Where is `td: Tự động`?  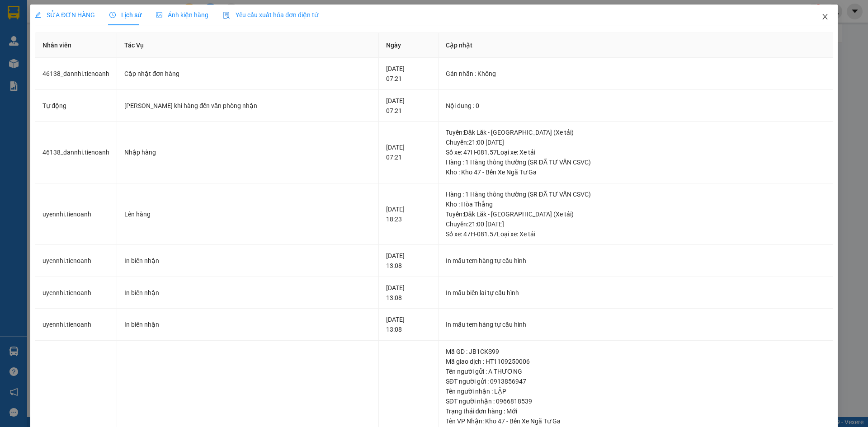
td: Tự động is located at coordinates (76, 106).